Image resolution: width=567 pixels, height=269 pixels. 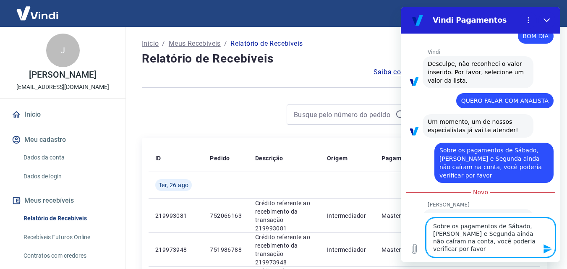 I want to click on button: Meu cadastro, so click(x=63, y=140).